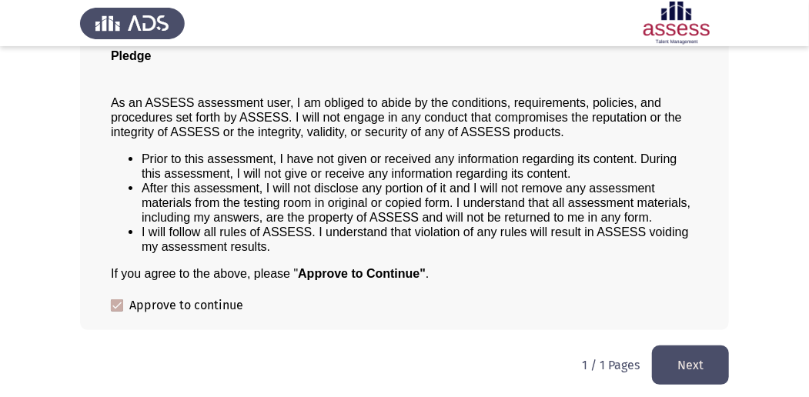  I want to click on span: Prior to this assessment, I have not given or received any information regarding its content. Dur..., so click(409, 166).